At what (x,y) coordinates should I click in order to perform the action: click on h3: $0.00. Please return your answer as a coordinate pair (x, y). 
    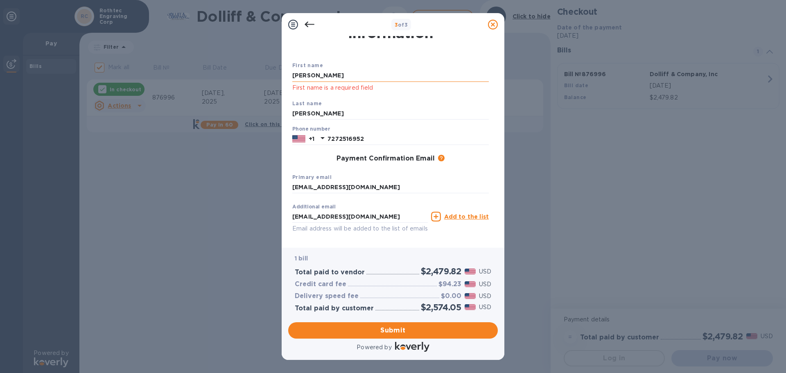
    Looking at the image, I should click on (451, 296).